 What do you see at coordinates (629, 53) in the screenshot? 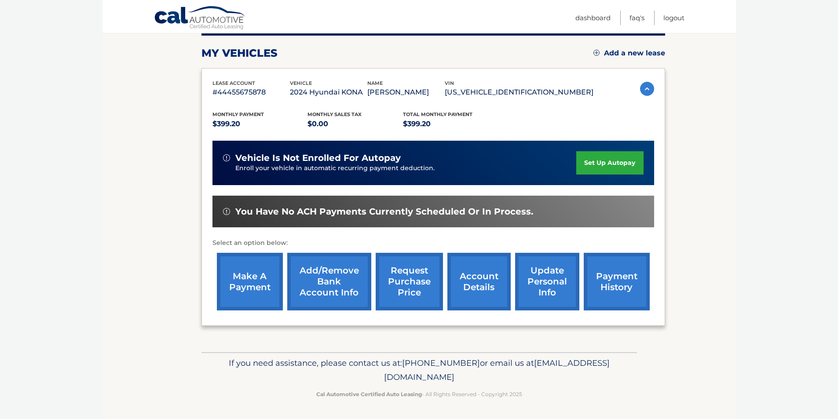
I see `a: Add a new lease` at bounding box center [629, 53].